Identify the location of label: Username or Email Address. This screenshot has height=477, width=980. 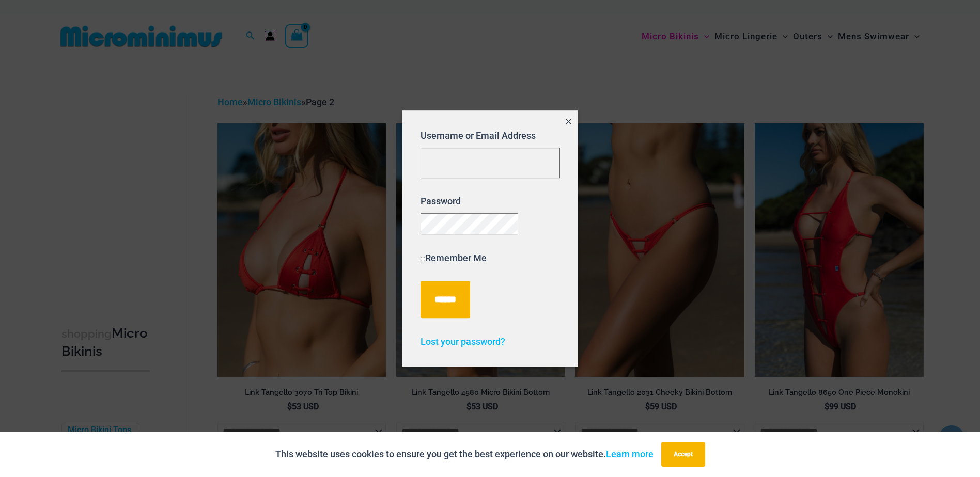
(478, 136).